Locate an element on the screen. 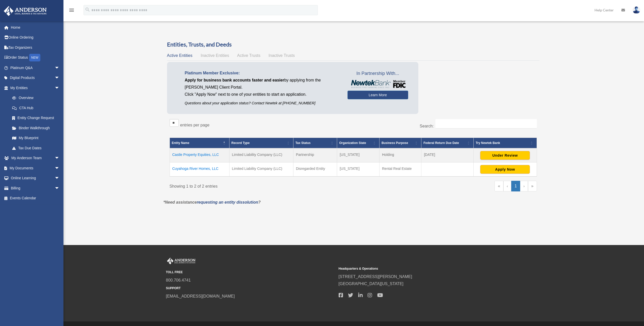 The width and height of the screenshot is (644, 326). small: Headquarters & Operations is located at coordinates (423, 269).